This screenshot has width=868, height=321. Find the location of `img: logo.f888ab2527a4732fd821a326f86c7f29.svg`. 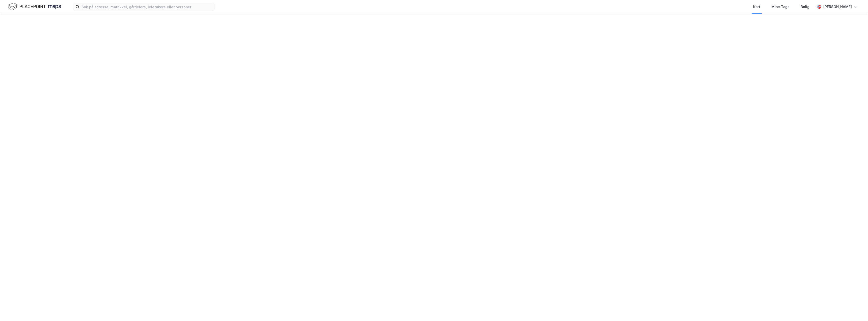

img: logo.f888ab2527a4732fd821a326f86c7f29.svg is located at coordinates (35, 7).